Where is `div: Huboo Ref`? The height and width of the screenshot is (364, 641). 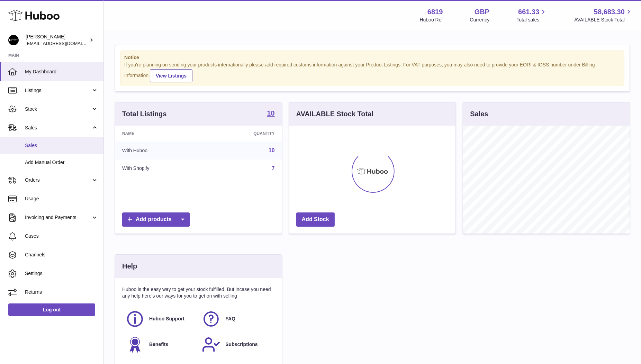
div: Huboo Ref is located at coordinates (431, 20).